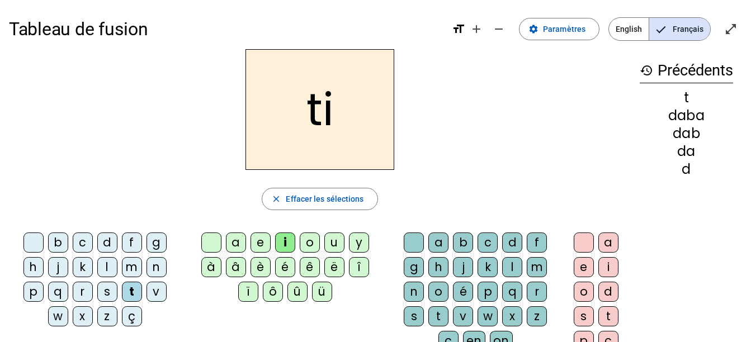 Image resolution: width=751 pixels, height=342 pixels. I want to click on mat-icon: settings, so click(534, 29).